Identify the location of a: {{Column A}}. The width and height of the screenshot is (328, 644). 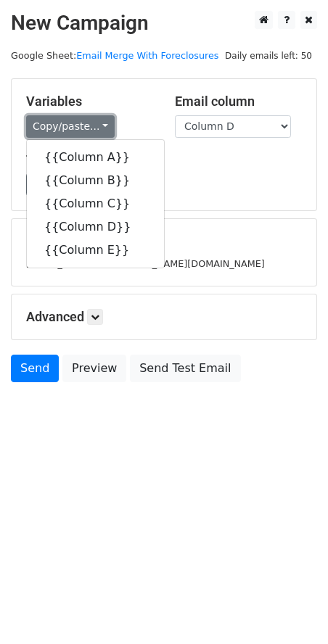
(95, 157).